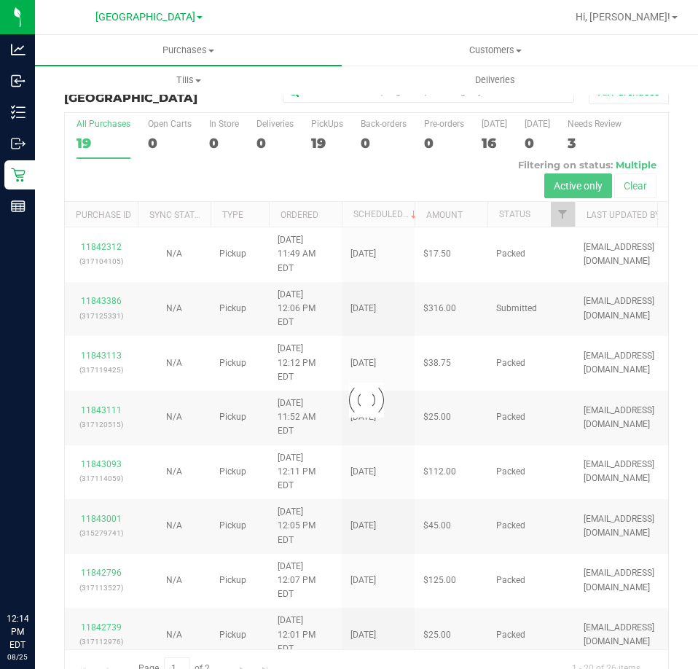 This screenshot has width=698, height=669. What do you see at coordinates (188, 50) in the screenshot?
I see `a: Purchases` at bounding box center [188, 50].